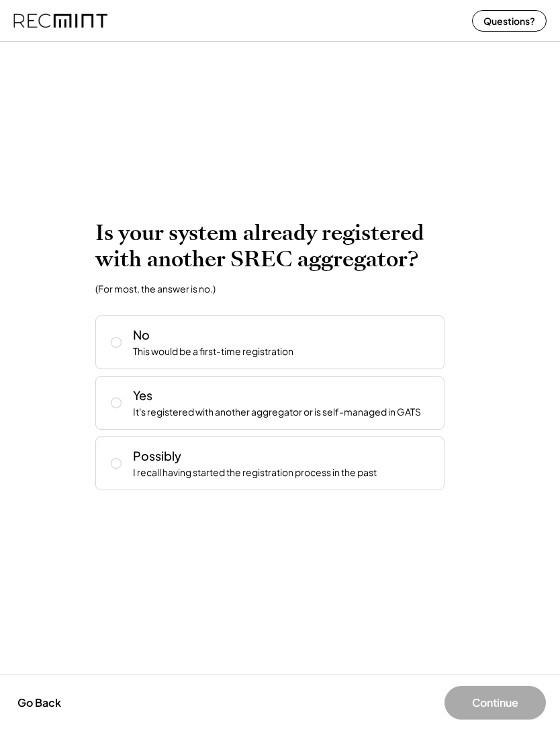 The height and width of the screenshot is (731, 560). What do you see at coordinates (495, 702) in the screenshot?
I see `button: Continue` at bounding box center [495, 702].